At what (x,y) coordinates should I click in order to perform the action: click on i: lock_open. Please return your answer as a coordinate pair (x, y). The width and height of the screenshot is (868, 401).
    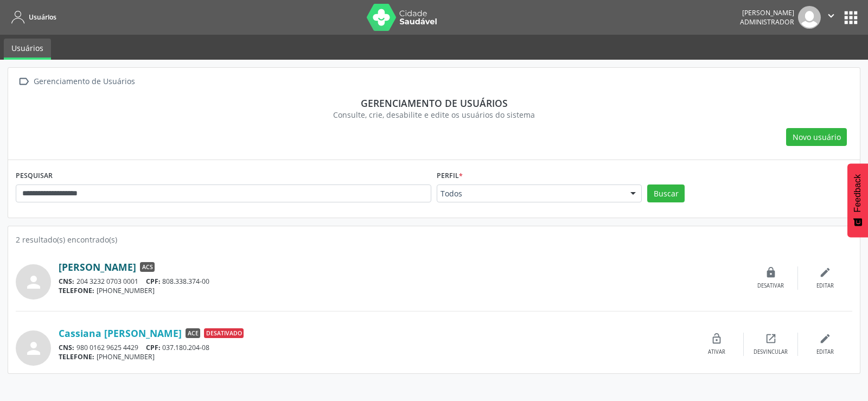
    Looking at the image, I should click on (717, 339).